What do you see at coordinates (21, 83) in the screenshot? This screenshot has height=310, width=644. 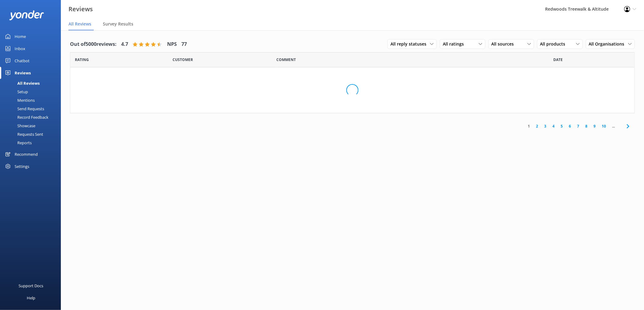 I see `div: All Reviews` at bounding box center [21, 83].